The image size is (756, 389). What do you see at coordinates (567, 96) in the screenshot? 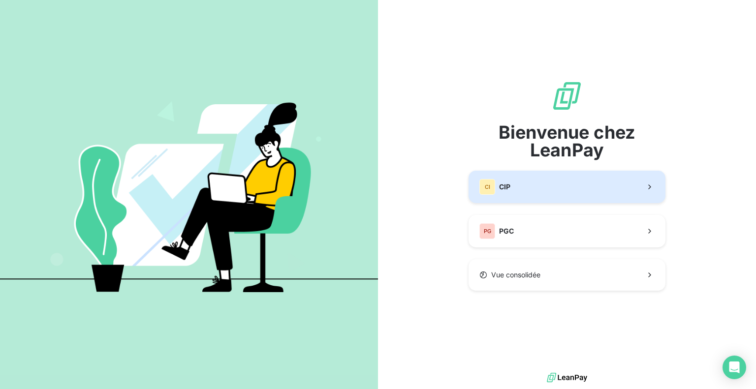
I see `img: logo sigle` at bounding box center [567, 96].